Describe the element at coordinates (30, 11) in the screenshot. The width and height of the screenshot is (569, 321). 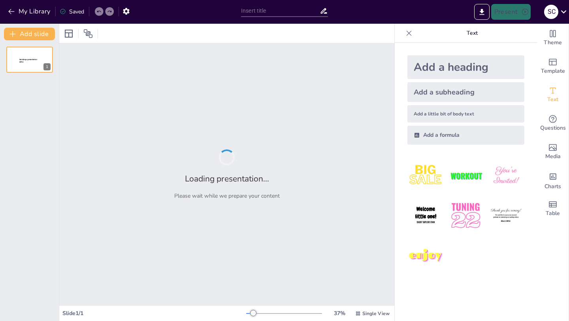
I see `button: My Library` at that location.